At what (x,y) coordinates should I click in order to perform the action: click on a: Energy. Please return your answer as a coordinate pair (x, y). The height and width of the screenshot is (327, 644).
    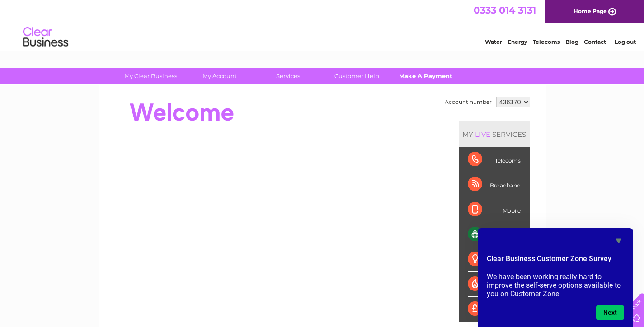
    Looking at the image, I should click on (518, 41).